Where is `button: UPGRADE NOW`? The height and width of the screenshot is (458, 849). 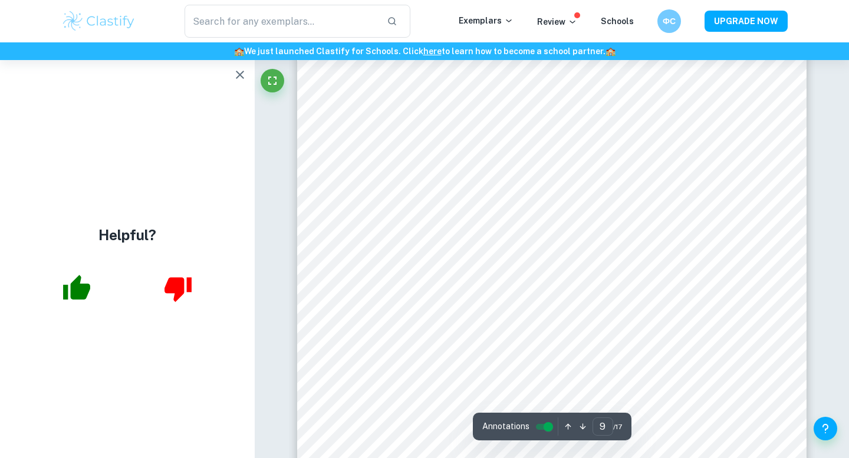
button: UPGRADE NOW is located at coordinates (745, 21).